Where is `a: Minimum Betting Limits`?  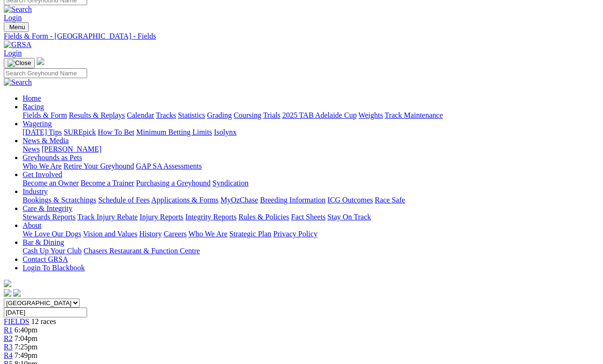
a: Minimum Betting Limits is located at coordinates (174, 132).